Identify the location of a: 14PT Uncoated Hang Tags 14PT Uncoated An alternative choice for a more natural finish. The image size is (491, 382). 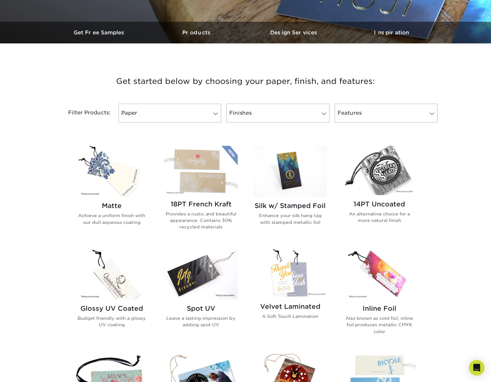
(379, 193).